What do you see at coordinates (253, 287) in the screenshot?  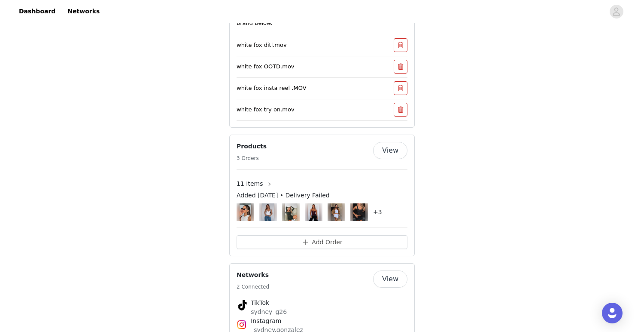 I see `h5: 2 Connected` at bounding box center [253, 287].